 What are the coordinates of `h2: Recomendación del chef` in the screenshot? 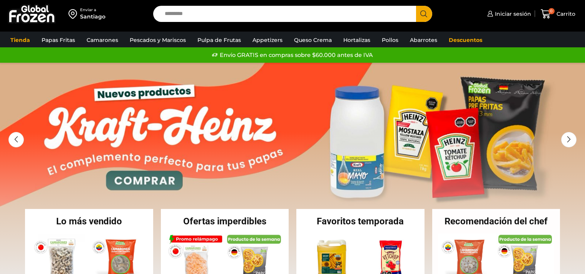 It's located at (496, 221).